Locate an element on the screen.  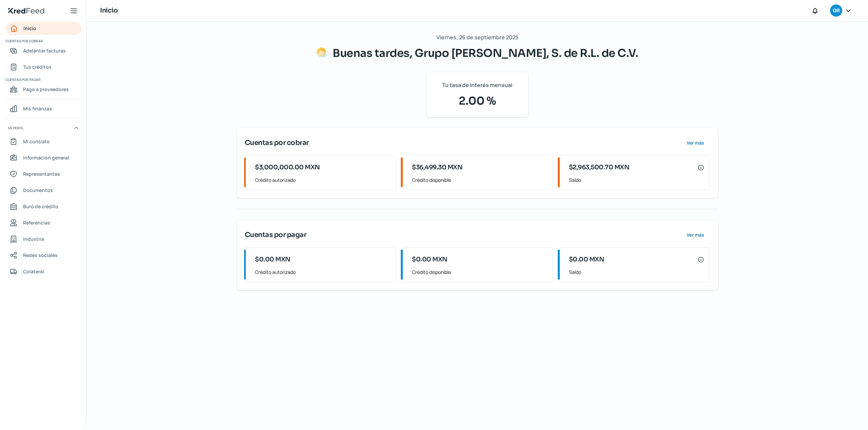
span: Industria is located at coordinates (33, 239).